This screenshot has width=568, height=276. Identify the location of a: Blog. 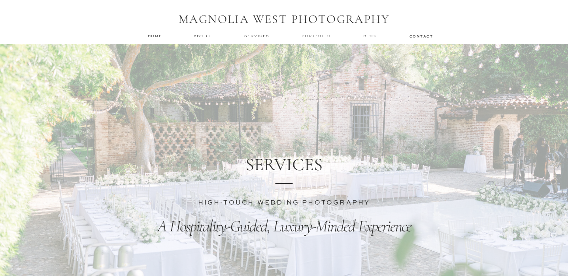
(371, 36).